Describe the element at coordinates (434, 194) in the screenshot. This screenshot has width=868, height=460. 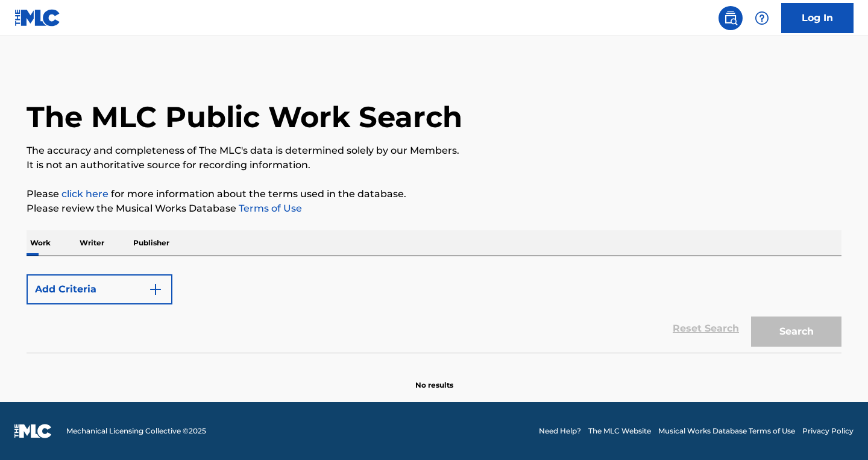
I see `p: Please for more information about the terms used in the database.` at that location.